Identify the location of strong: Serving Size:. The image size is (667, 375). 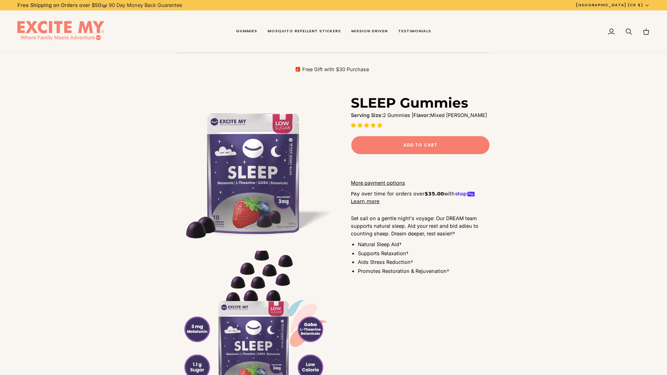
(367, 115).